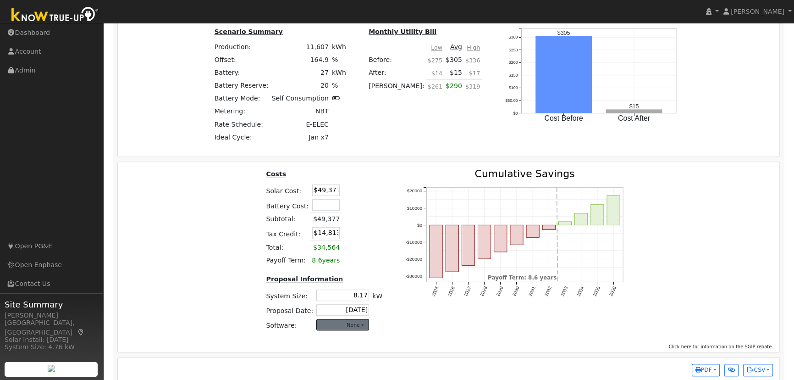 Image resolution: width=794 pixels, height=380 pixels. What do you see at coordinates (305, 279) in the screenshot?
I see `u: Proposal Information` at bounding box center [305, 279].